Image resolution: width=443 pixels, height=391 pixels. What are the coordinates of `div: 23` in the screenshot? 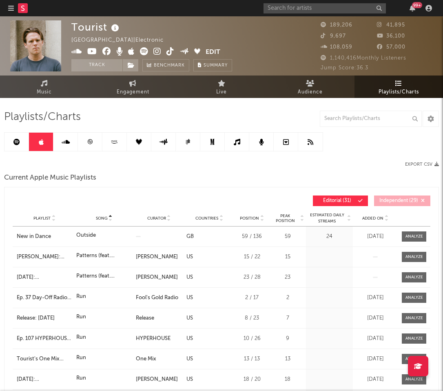 It's located at (288, 278).